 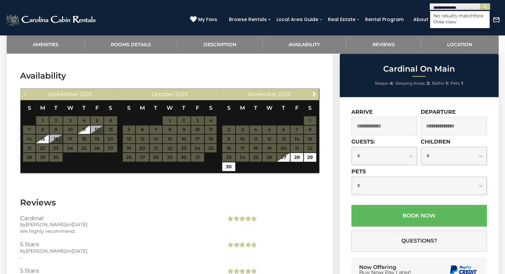 What do you see at coordinates (419, 216) in the screenshot?
I see `button: Book Now` at bounding box center [419, 216].